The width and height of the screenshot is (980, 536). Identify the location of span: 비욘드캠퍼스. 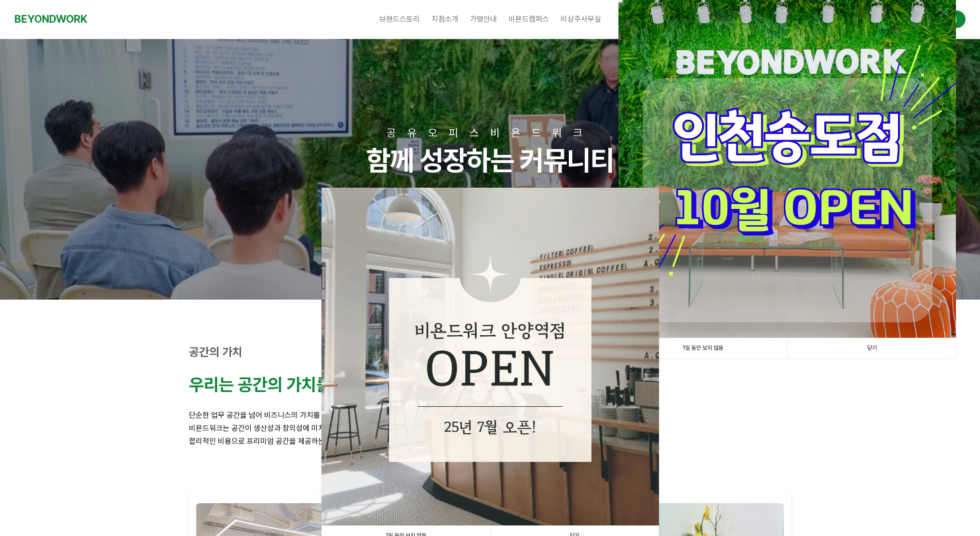
(529, 19).